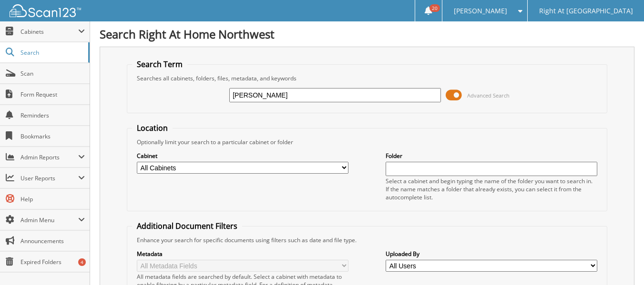 Image resolution: width=644 pixels, height=285 pixels. Describe the element at coordinates (52, 199) in the screenshot. I see `span: Help` at that location.